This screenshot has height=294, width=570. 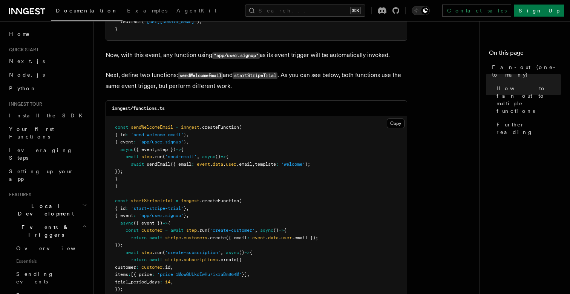 I want to click on span: Next.js, so click(x=27, y=61).